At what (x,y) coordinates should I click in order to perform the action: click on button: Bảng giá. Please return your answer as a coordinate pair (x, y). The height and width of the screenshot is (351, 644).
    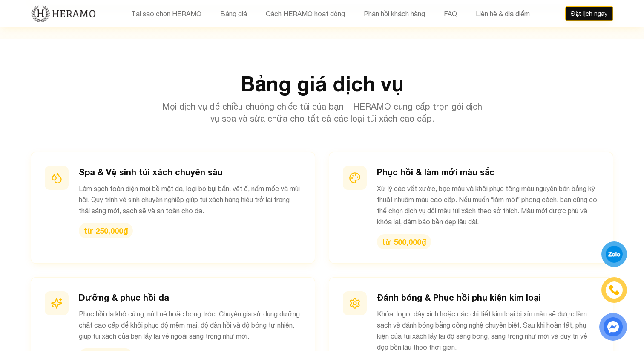
    Looking at the image, I should click on (233, 14).